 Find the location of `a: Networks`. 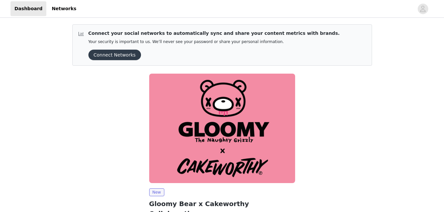

a: Networks is located at coordinates (64, 9).